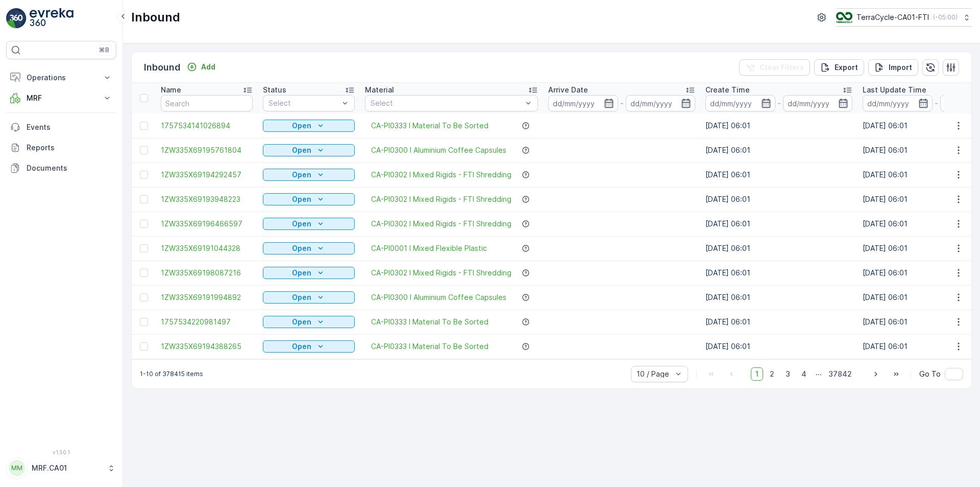  Describe the element at coordinates (209, 67) in the screenshot. I see `p: Add` at that location.